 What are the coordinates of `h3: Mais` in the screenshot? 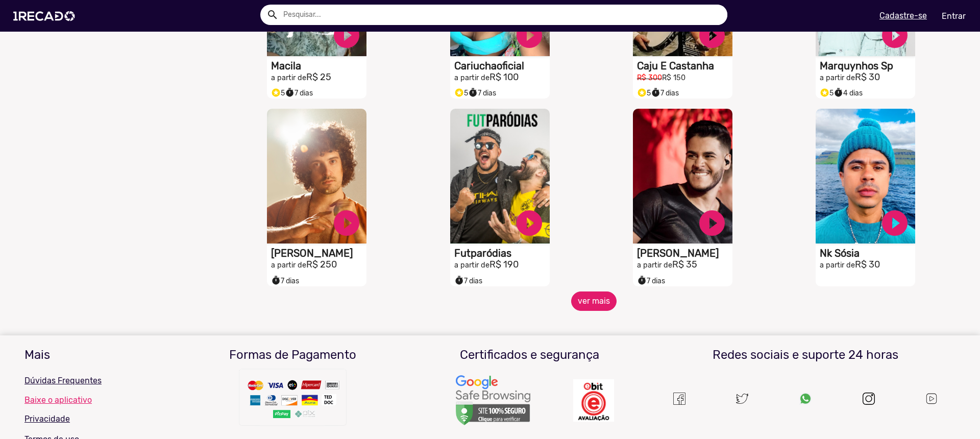 It's located at (95, 355).